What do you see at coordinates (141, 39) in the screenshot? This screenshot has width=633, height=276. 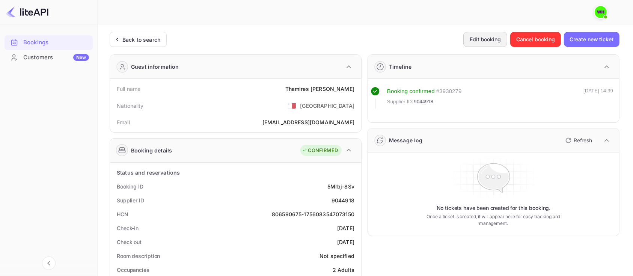 I see `div: Back to search` at bounding box center [141, 39].